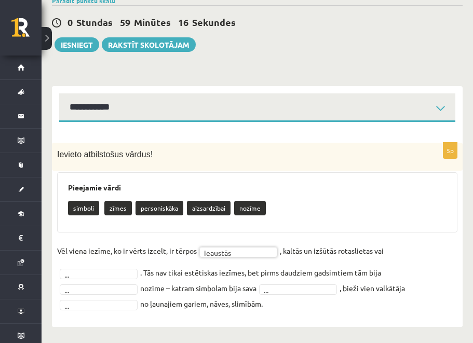 Image resolution: width=473 pixels, height=343 pixels. What do you see at coordinates (26, 31) in the screenshot?
I see `a: Rīgas 1. Tālmācības vidusskola` at bounding box center [26, 31].